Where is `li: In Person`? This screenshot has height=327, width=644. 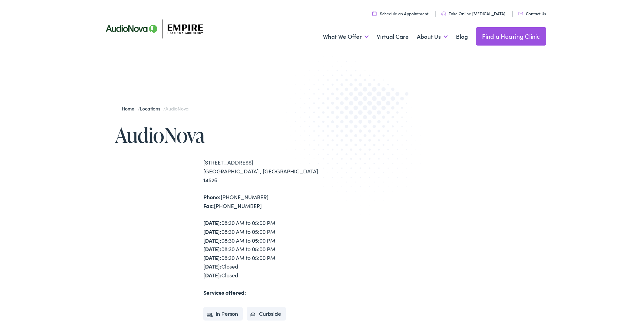
li: In Person is located at coordinates (223, 314).